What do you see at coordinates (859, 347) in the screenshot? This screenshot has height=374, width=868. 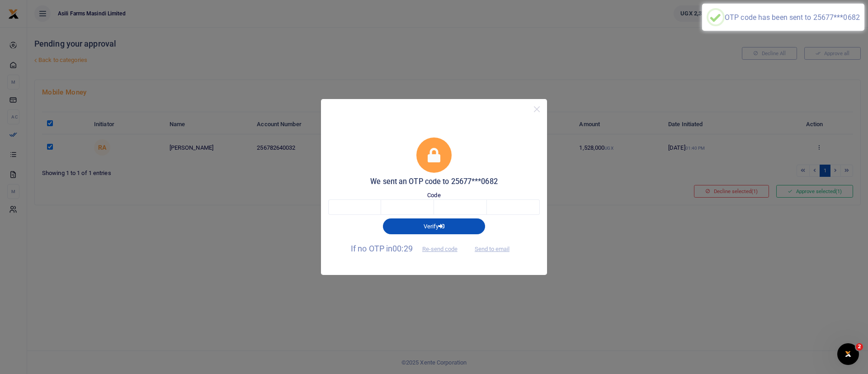 I see `span: 2` at bounding box center [859, 347].